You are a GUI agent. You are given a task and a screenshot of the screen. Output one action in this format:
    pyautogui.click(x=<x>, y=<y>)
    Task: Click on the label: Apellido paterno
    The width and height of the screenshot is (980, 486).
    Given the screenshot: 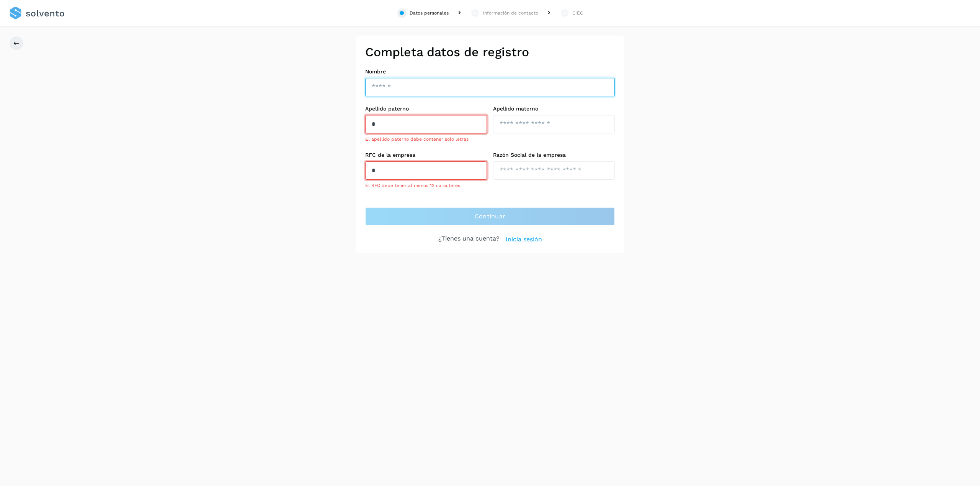 What is the action you would take?
    pyautogui.click(x=426, y=108)
    